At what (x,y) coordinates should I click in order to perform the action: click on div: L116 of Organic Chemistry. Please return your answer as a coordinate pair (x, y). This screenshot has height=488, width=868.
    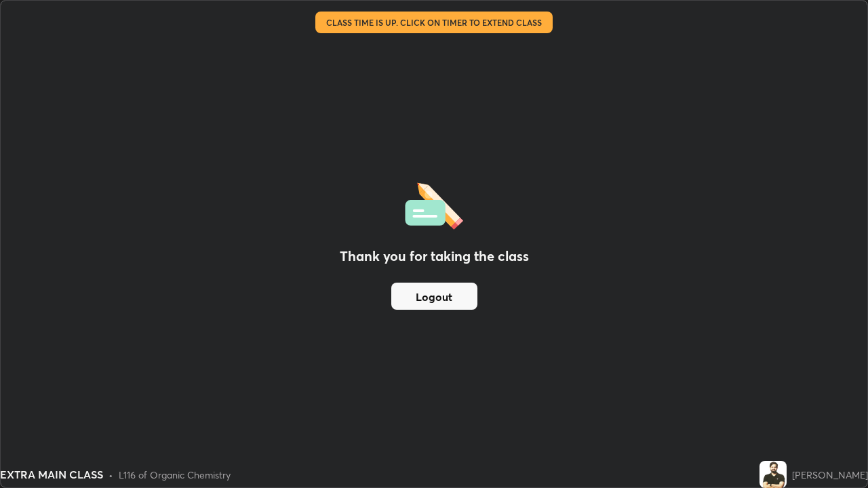
    Looking at the image, I should click on (174, 475).